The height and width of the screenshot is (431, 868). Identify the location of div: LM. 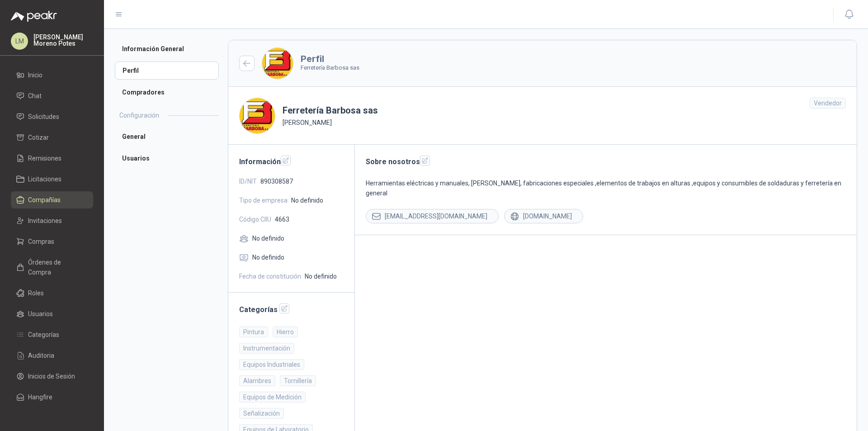
(19, 41).